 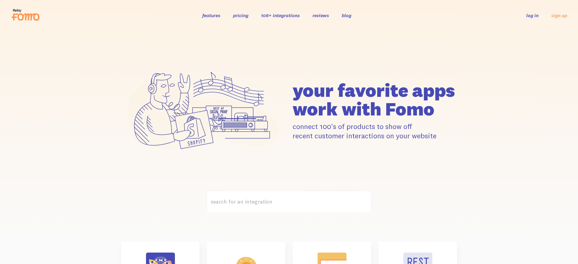 I want to click on label: search for an integration, so click(x=289, y=202).